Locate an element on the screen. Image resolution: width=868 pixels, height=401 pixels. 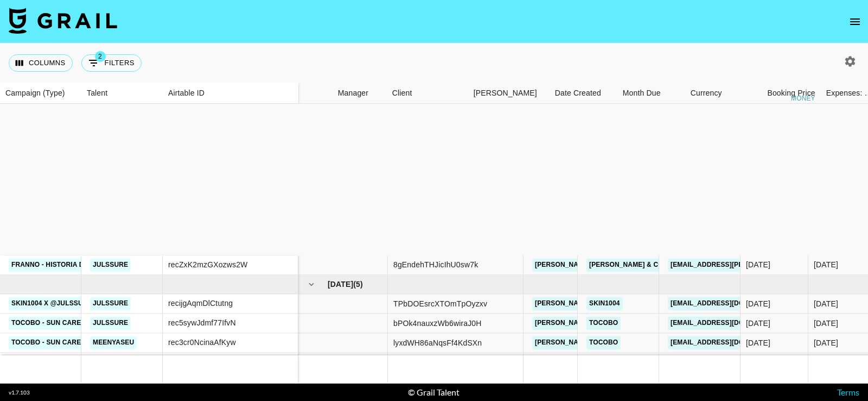
div: 8gEndehTHJicIhU0sw7k is located at coordinates (436, 265).